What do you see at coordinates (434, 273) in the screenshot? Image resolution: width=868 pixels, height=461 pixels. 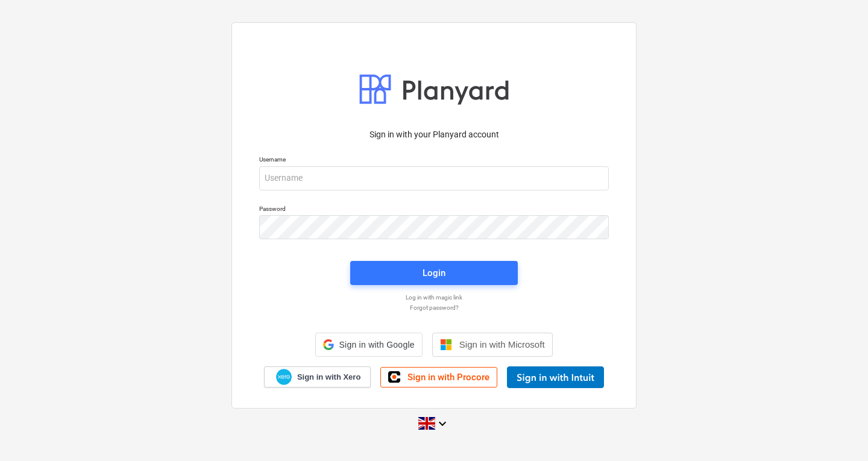 I see `div: Login` at bounding box center [434, 273].